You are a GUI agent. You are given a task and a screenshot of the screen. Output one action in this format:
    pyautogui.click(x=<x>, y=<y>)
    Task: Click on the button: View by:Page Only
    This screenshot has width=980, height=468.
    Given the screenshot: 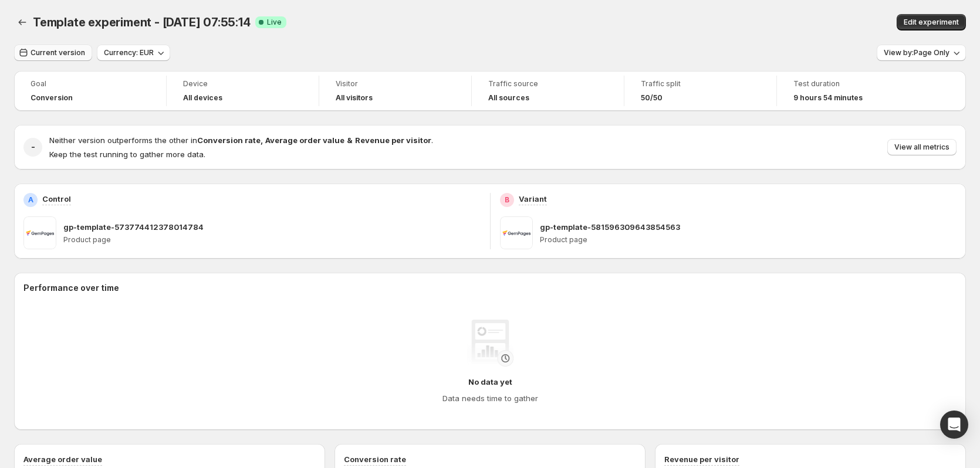 What is the action you would take?
    pyautogui.click(x=922, y=53)
    